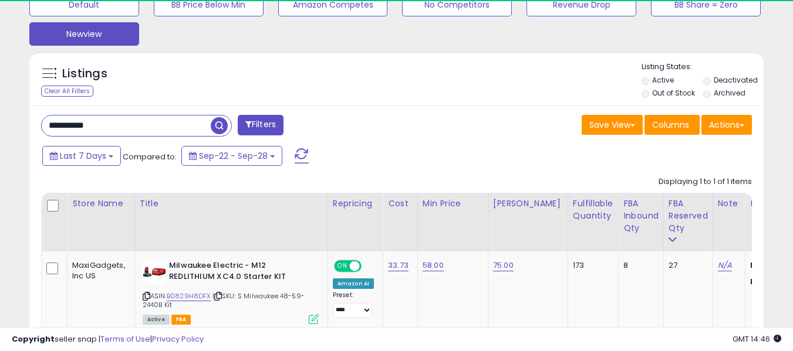 Image resolution: width=793 pixels, height=351 pixels. I want to click on label: Archived, so click(729, 93).